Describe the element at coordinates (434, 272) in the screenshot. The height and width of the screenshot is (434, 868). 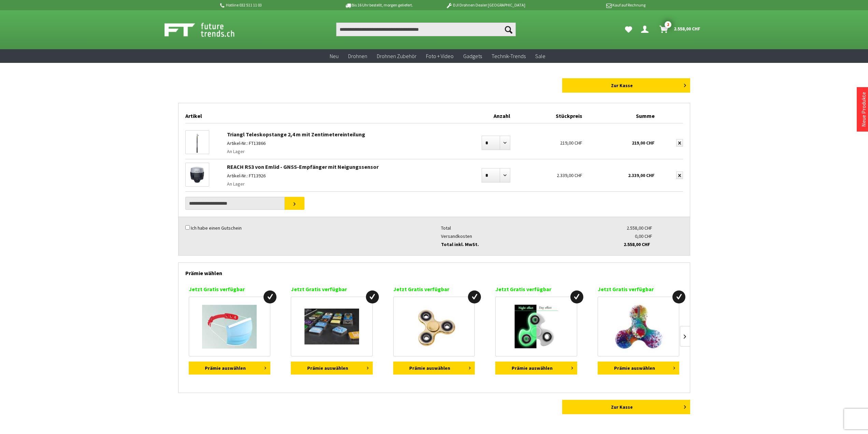
I see `div: Prämie wählen` at that location.